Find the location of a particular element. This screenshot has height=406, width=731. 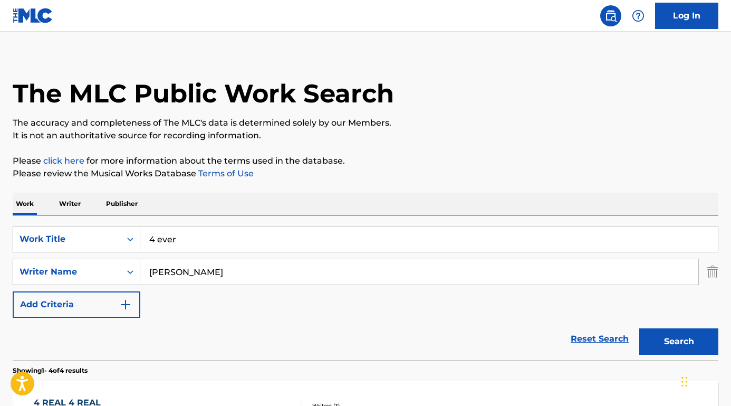

div: Help is located at coordinates (638, 16).